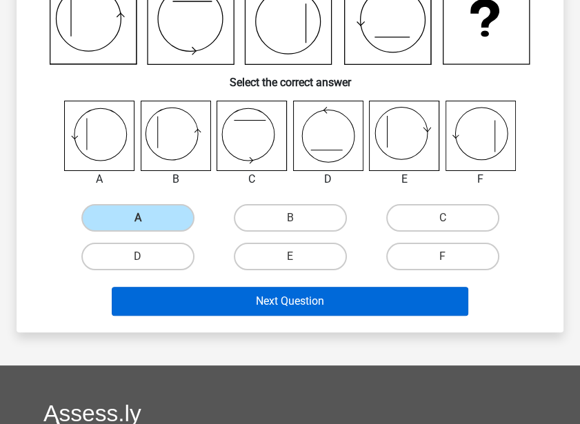  What do you see at coordinates (99, 179) in the screenshot?
I see `div: A` at bounding box center [99, 179].